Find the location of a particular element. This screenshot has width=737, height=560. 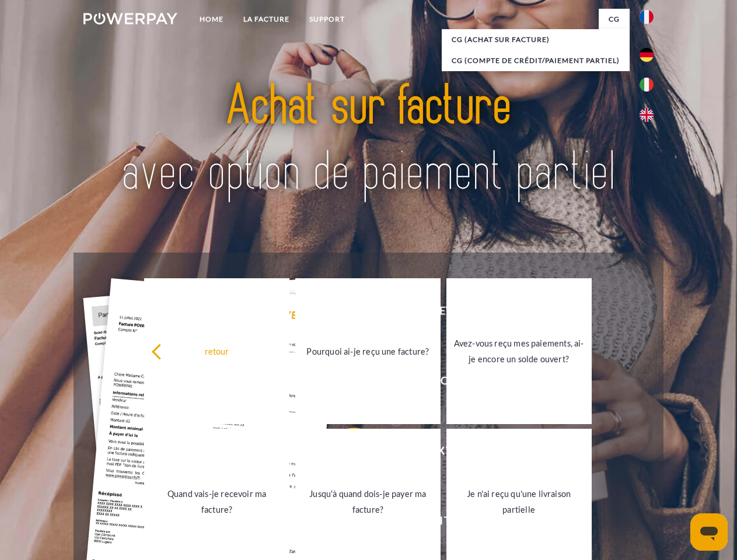

div: retour is located at coordinates (217, 350).